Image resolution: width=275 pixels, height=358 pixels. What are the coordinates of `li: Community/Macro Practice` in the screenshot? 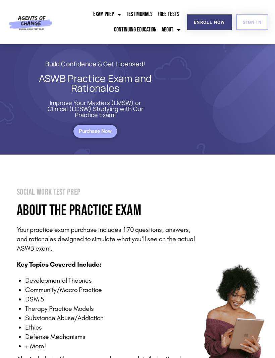 It's located at (113, 290).